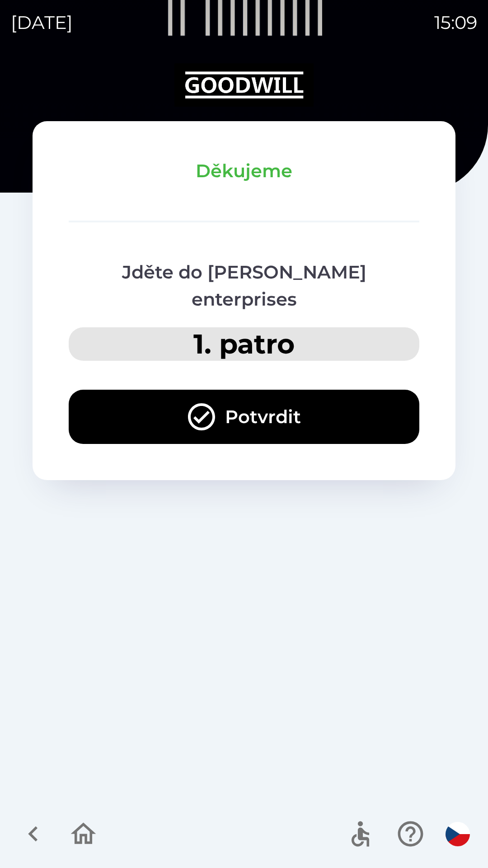 The image size is (488, 868). I want to click on p: 15:09, so click(456, 23).